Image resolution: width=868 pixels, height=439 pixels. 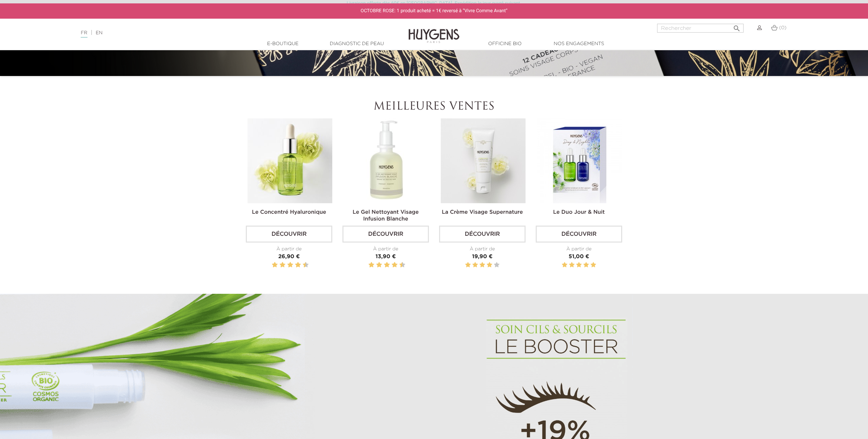 I want to click on span: 51,00 €, so click(x=579, y=257).